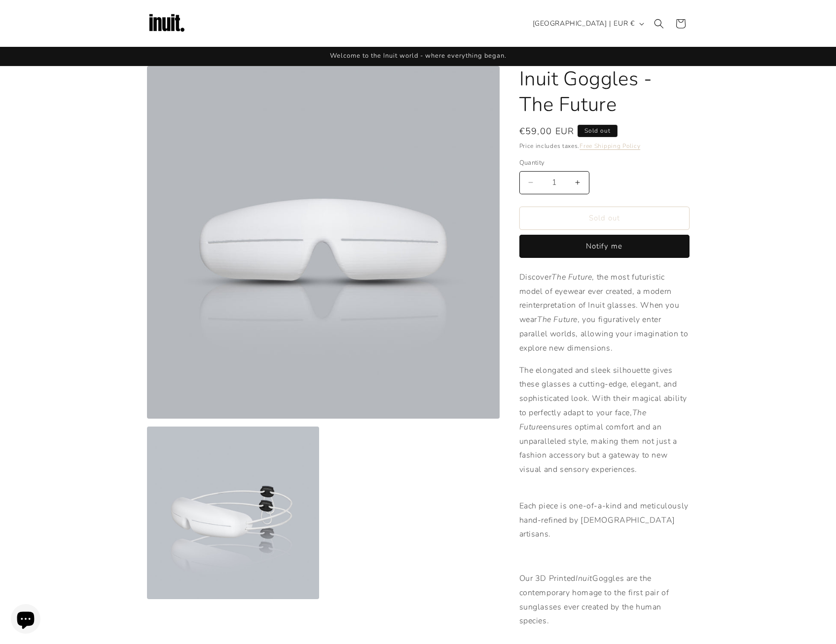 The image size is (836, 644). Describe the element at coordinates (323, 332) in the screenshot. I see `media-gallery: Gallery Viewer` at that location.